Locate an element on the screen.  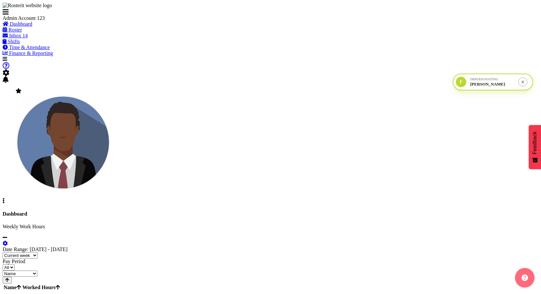
img: help-xxl-2.png is located at coordinates (525, 277).